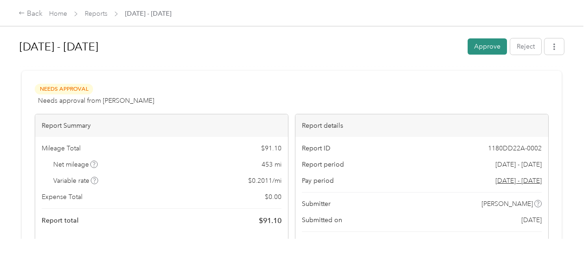 The height and width of the screenshot is (255, 588). What do you see at coordinates (316, 148) in the screenshot?
I see `span: Report ID` at bounding box center [316, 148].